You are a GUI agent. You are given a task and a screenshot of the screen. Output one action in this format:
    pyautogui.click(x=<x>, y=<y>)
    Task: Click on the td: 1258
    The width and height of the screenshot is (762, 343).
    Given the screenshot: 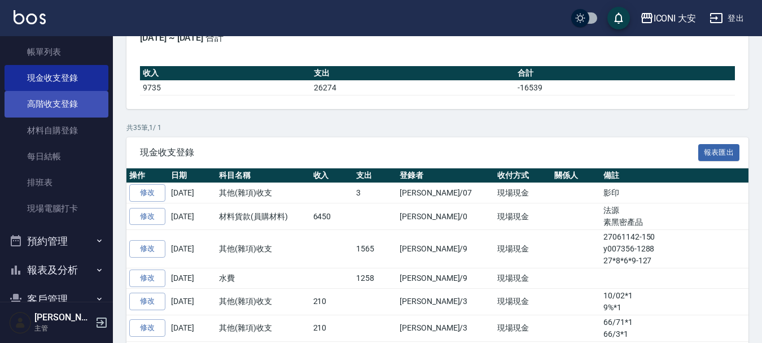 What is the action you would take?
    pyautogui.click(x=375, y=278)
    